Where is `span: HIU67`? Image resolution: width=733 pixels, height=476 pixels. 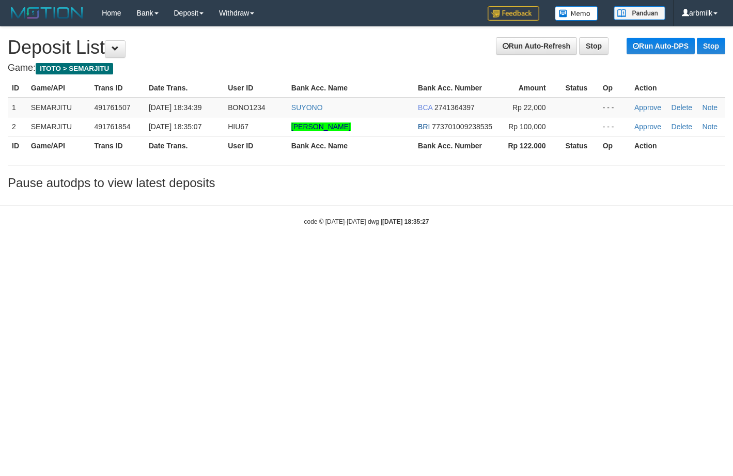 span: HIU67 is located at coordinates (238, 127).